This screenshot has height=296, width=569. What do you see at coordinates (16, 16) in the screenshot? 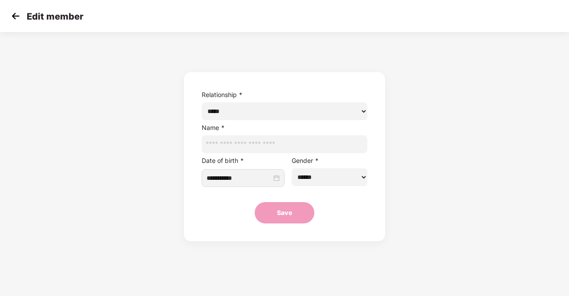
I see `img: svg+xml;base64,PHN2ZyB4bWxucz0iaHR0cDovL3d3dy53My5vcmcvMjAwMC9zdmciIHdpZHRoPSIzMCIgaGVpZ2h0PSIzMC...` at bounding box center [16, 16].